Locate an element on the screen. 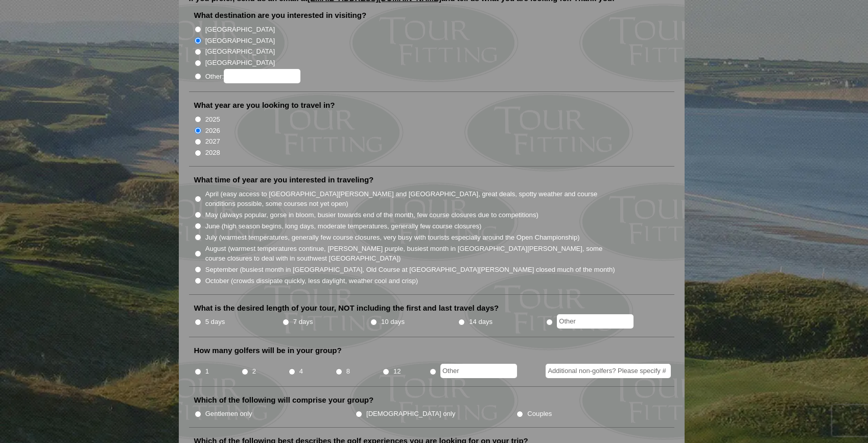  label: What time of year are you interested in traveling? is located at coordinates (284, 180).